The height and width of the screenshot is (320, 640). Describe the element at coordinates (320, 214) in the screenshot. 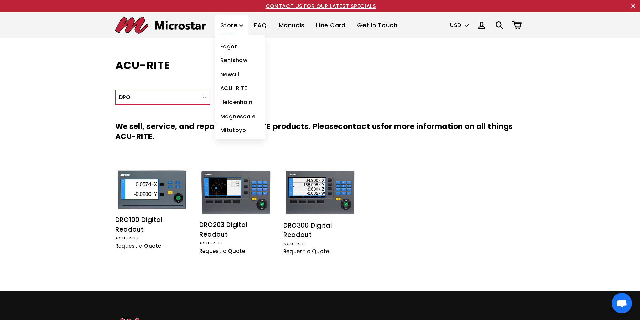

I see `a: DRO300 Digital Readout DRO300 Digital Readout ACU-RITE Request a Quote` at that location.